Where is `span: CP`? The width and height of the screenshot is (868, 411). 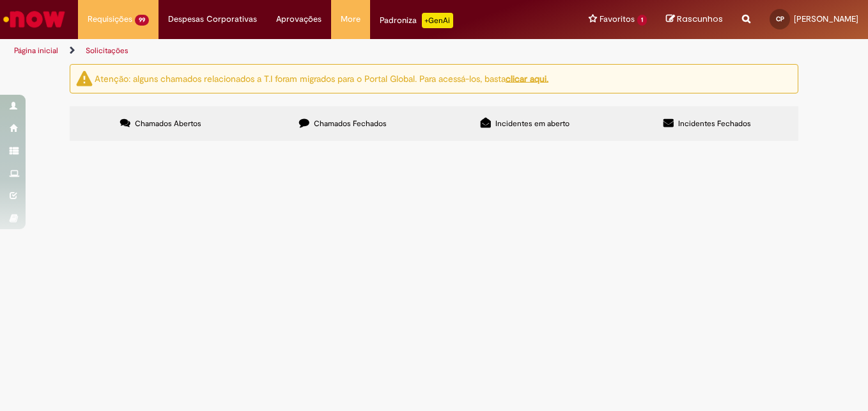 span: CP is located at coordinates (780, 19).